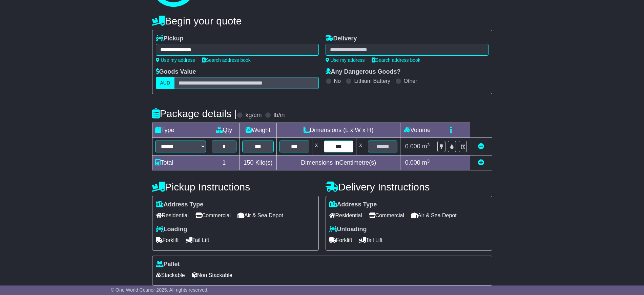  I want to click on td: Dimensions in Centimetre(s), so click(339, 163).